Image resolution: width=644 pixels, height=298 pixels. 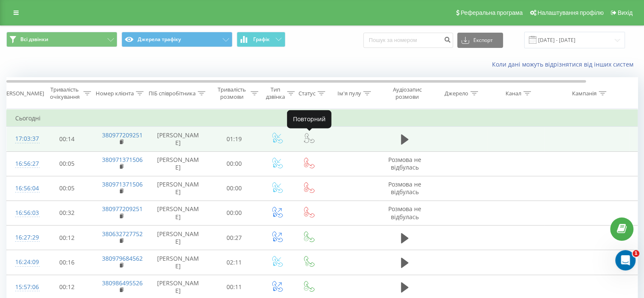 What do you see at coordinates (275, 93) in the screenshot?
I see `div: Тип дзвінка` at bounding box center [275, 93].